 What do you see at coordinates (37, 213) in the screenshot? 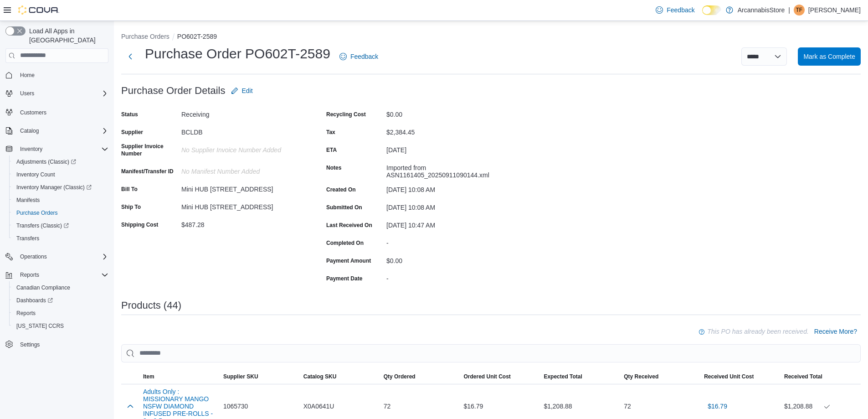
I see `a: Purchase Orders` at bounding box center [37, 213].